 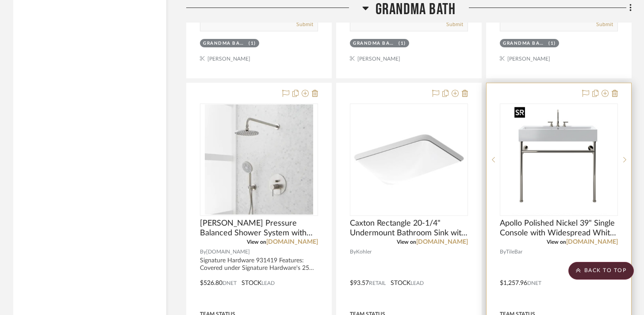 What do you see at coordinates (409, 159) in the screenshot?
I see `img: Caxton Rectangle 20-1/4" Undermount Bathroom Sink with Overflow` at bounding box center [409, 159].